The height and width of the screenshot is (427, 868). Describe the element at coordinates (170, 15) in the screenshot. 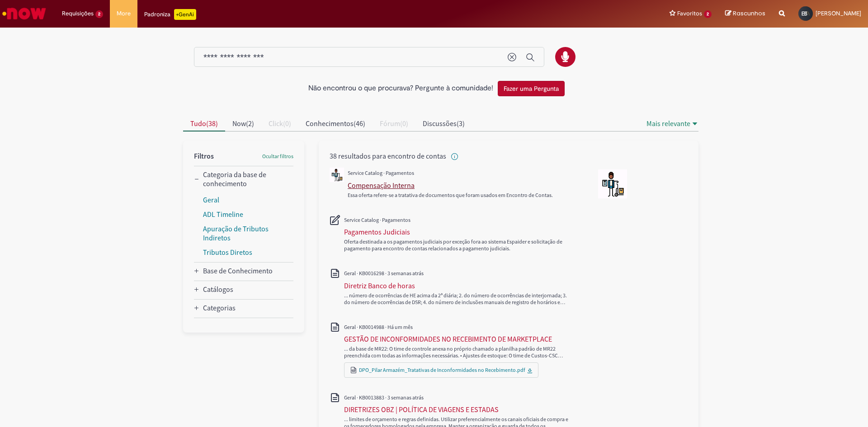

I see `div: Padroniza` at that location.